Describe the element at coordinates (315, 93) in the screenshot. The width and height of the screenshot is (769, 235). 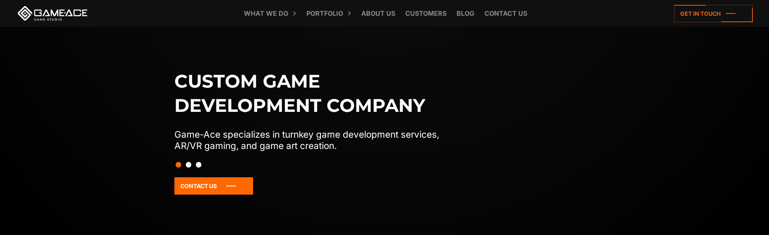
I see `h1: Custom game development company` at that location.